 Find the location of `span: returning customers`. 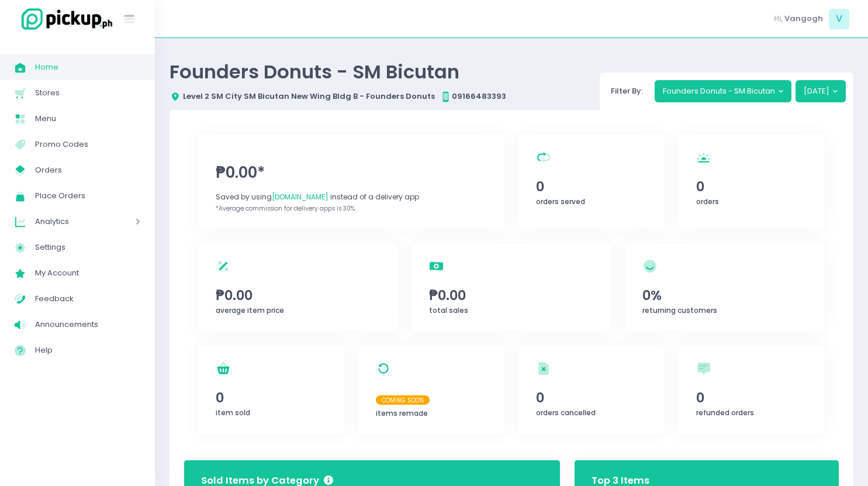

span: returning customers is located at coordinates (680, 310).